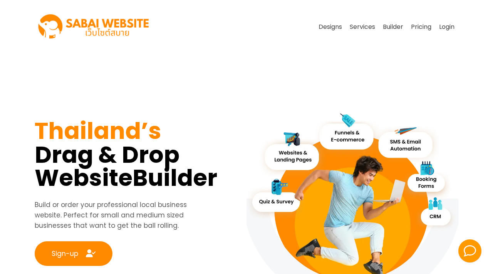 This screenshot has width=493, height=274. I want to click on a: Services, so click(362, 27).